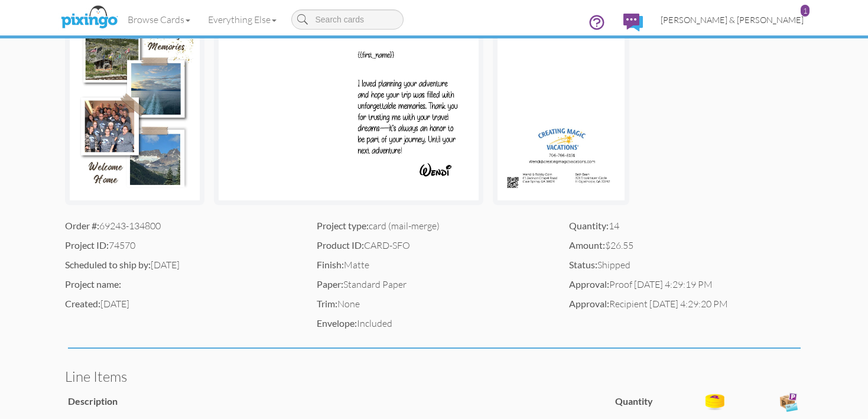  What do you see at coordinates (583, 264) in the screenshot?
I see `strong: Status:` at bounding box center [583, 264].